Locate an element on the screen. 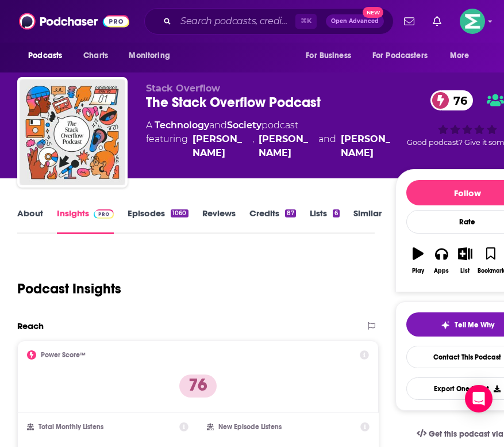  img: Podchaser Pro is located at coordinates (103, 214).